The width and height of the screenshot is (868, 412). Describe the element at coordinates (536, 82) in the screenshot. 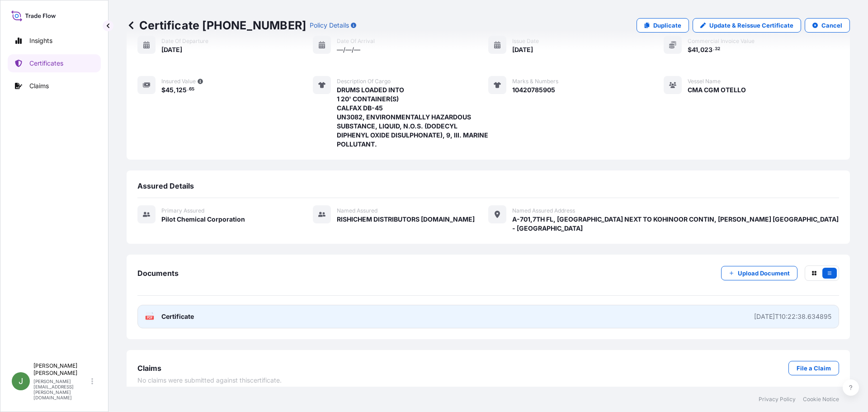

I see `span: Marks & Numbers` at that location.